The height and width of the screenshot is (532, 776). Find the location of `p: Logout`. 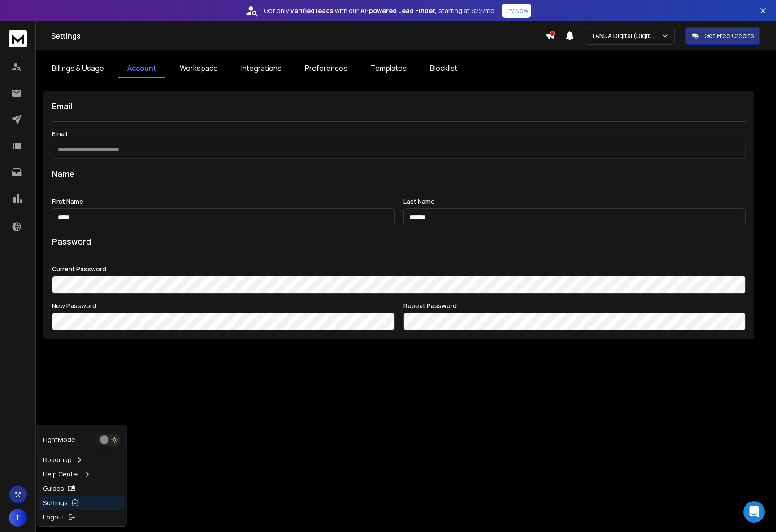

p: Logout is located at coordinates (54, 517).